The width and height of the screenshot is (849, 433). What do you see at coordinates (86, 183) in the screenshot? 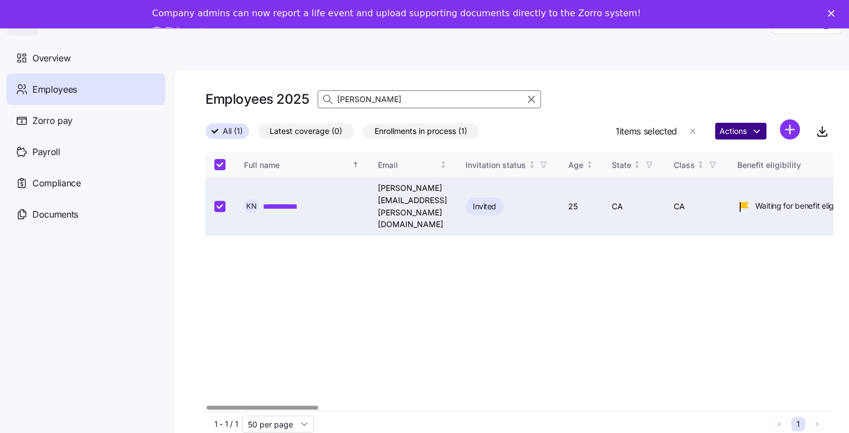
I see `a: Compliance` at bounding box center [86, 183].